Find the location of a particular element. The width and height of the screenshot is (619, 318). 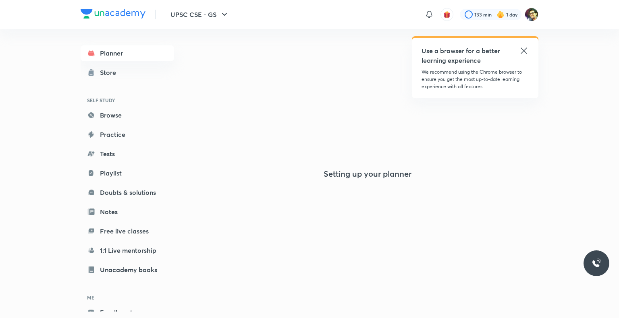

img: Mukesh Kumar Shahi is located at coordinates (531, 14).